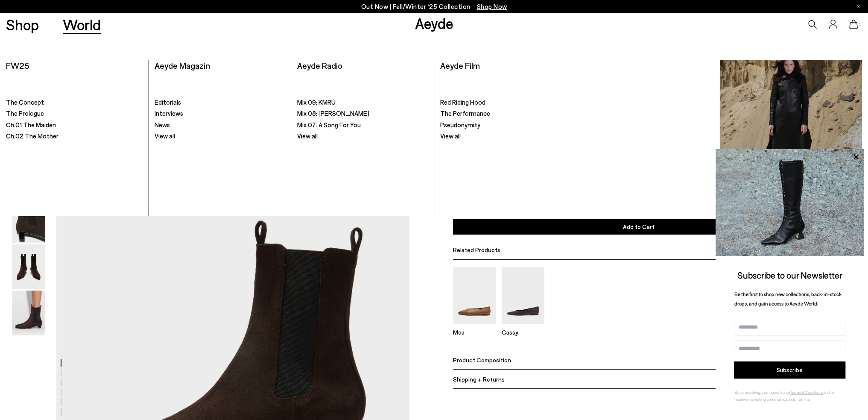  I want to click on span: FW25, so click(18, 66).